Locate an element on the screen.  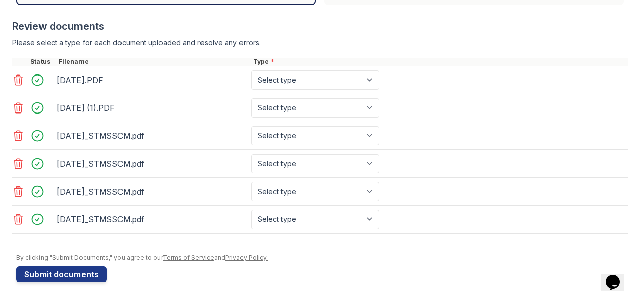
button: Submit documents is located at coordinates (61, 274).